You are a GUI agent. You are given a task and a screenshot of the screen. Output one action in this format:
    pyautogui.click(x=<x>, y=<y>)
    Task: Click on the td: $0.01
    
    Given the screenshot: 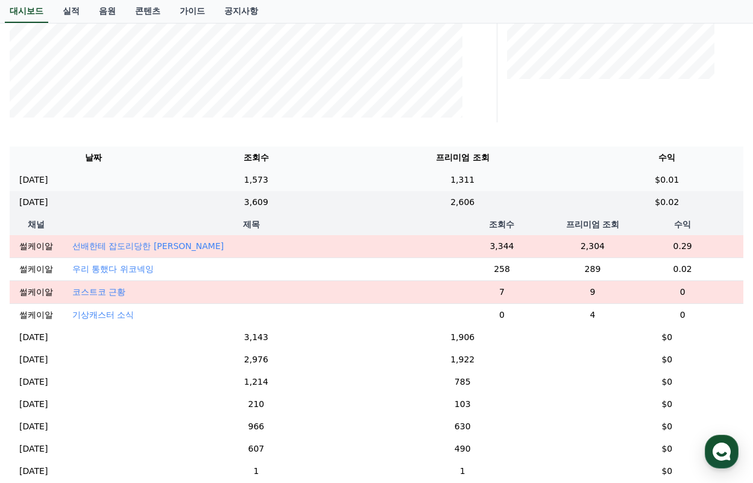 What is the action you would take?
    pyautogui.click(x=667, y=180)
    